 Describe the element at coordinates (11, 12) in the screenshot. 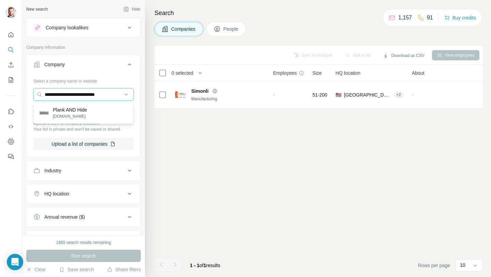

I see `img: Avatar` at that location.